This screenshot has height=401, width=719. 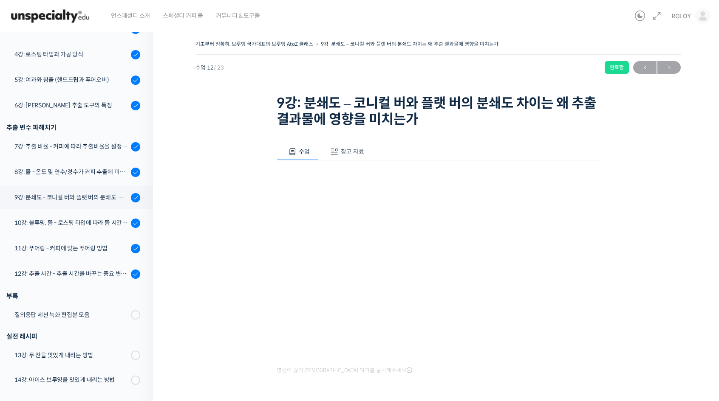 I want to click on div: 13강: 두 잔을 맛있게 내리는 방법, so click(x=71, y=355).